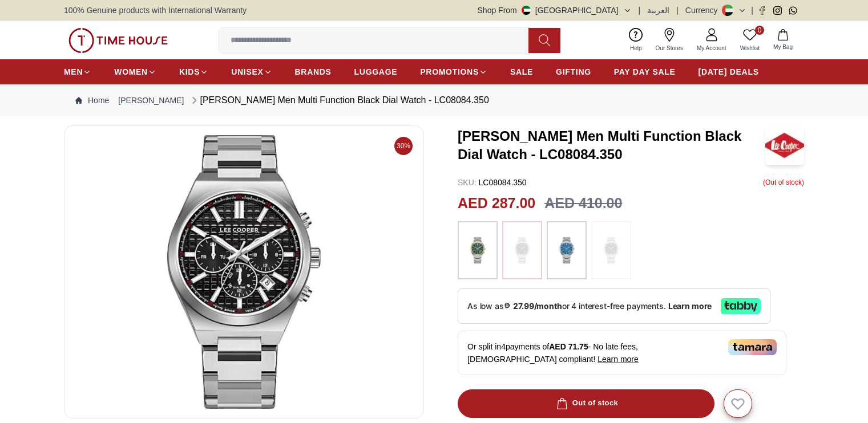 This screenshot has width=868, height=423. What do you see at coordinates (784, 183) in the screenshot?
I see `p: ( Out of stock )` at bounding box center [784, 183].